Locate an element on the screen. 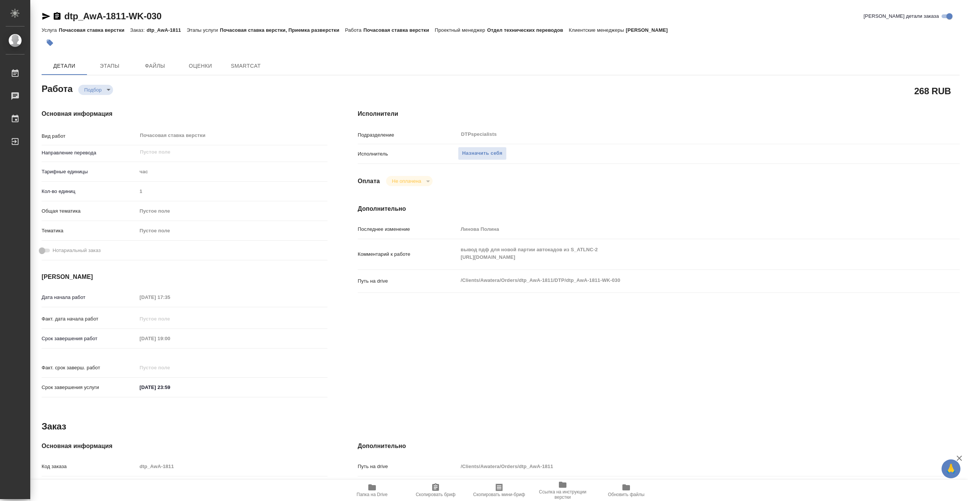 The height and width of the screenshot is (501, 968). p: Срок завершения услуги is located at coordinates (89, 387).